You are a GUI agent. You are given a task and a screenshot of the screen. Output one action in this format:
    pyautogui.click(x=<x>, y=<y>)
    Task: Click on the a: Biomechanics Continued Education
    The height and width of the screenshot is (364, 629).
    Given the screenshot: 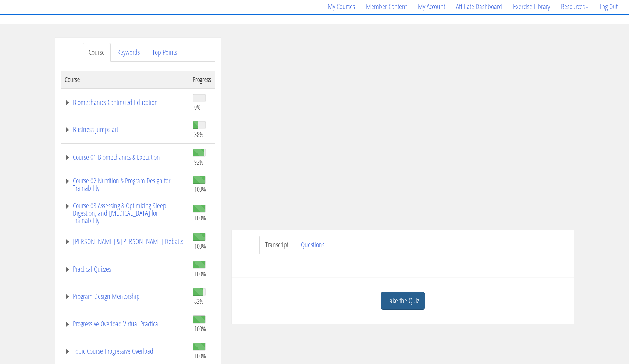 What is the action you would take?
    pyautogui.click(x=125, y=102)
    